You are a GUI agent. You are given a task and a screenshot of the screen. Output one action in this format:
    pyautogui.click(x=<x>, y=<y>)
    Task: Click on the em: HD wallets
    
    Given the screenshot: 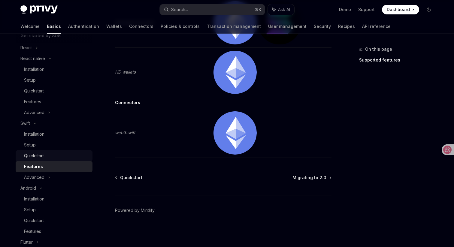 What is the action you would take?
    pyautogui.click(x=125, y=72)
    